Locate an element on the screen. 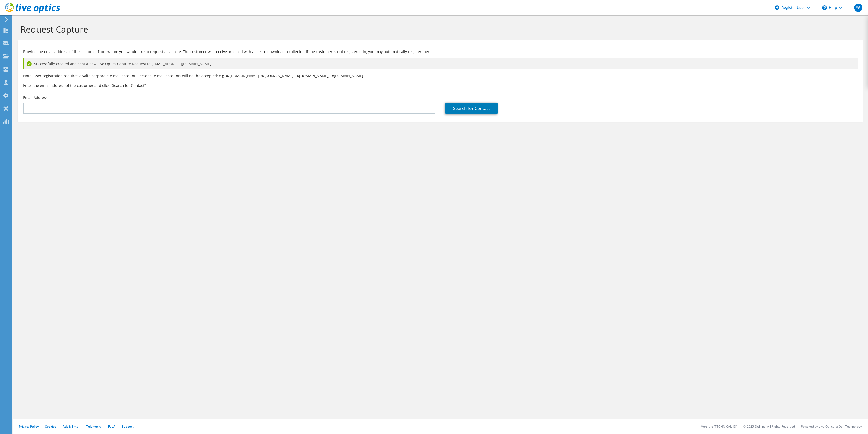 This screenshot has width=868, height=434. a: EULA is located at coordinates (111, 426).